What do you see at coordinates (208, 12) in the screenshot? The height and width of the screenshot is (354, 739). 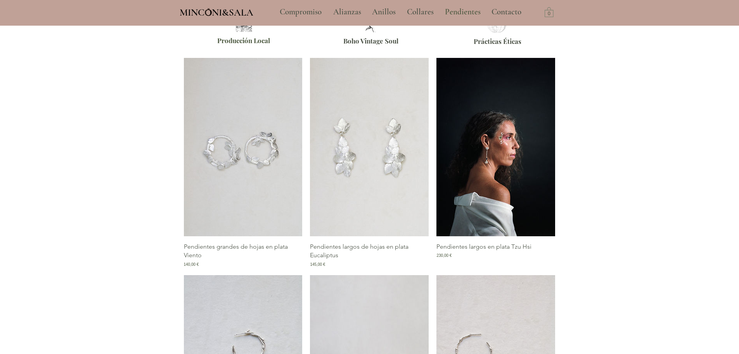 I see `img: Minconi Sala` at bounding box center [208, 12].